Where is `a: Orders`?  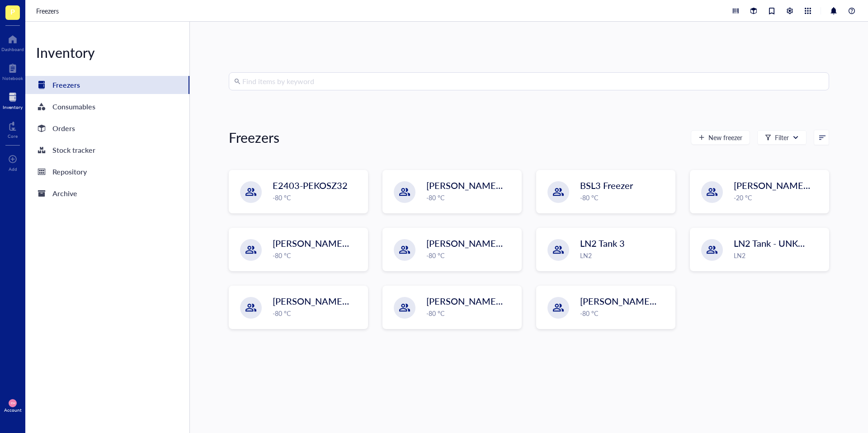 a: Orders is located at coordinates (107, 128).